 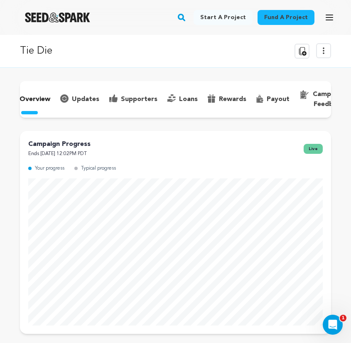 I want to click on span: live, so click(x=313, y=149).